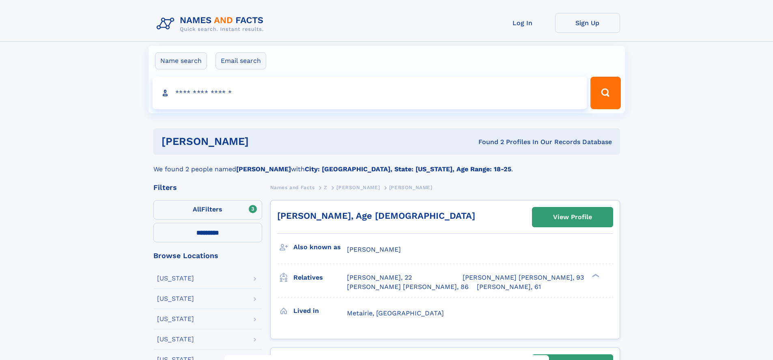 The width and height of the screenshot is (773, 360). Describe the element at coordinates (488, 142) in the screenshot. I see `div: Found 2 Profiles In Our Records Database` at that location.